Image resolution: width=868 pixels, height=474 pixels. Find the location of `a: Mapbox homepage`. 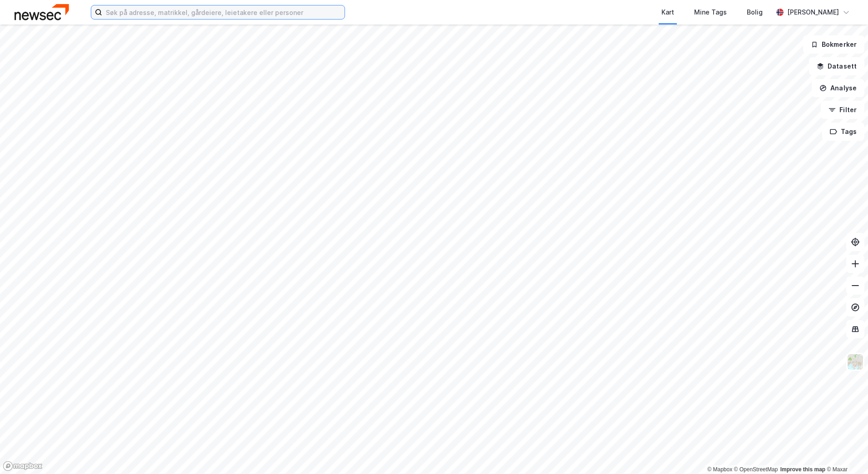

a: Mapbox homepage is located at coordinates (23, 466).